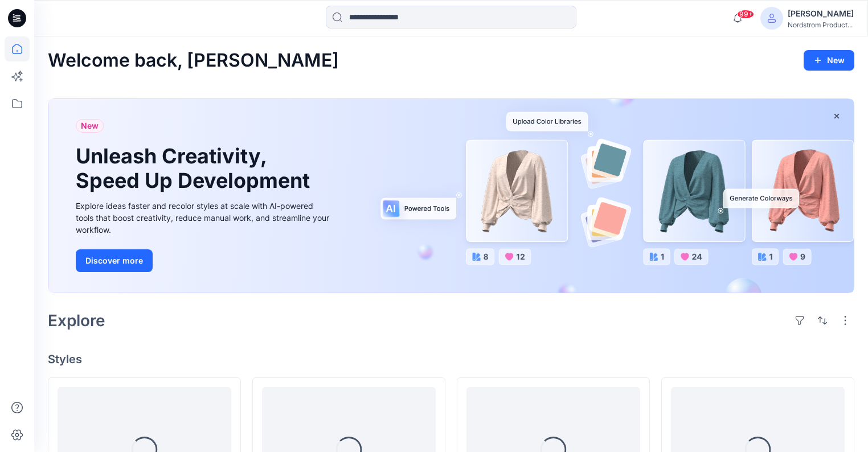 The image size is (868, 452). I want to click on div: Nordstrom Product..., so click(820, 24).